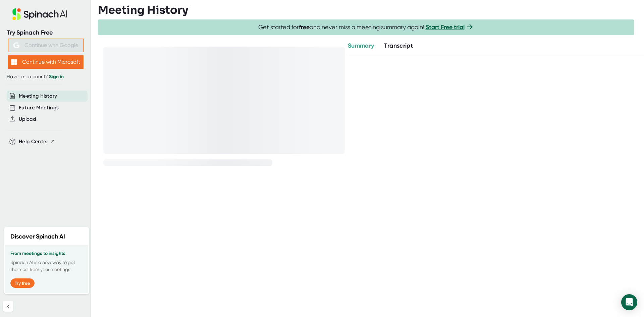  What do you see at coordinates (17, 45) in the screenshot?
I see `img: Aehbyd4JwY73AAAAAElFTkSuQmCC` at bounding box center [17, 45].